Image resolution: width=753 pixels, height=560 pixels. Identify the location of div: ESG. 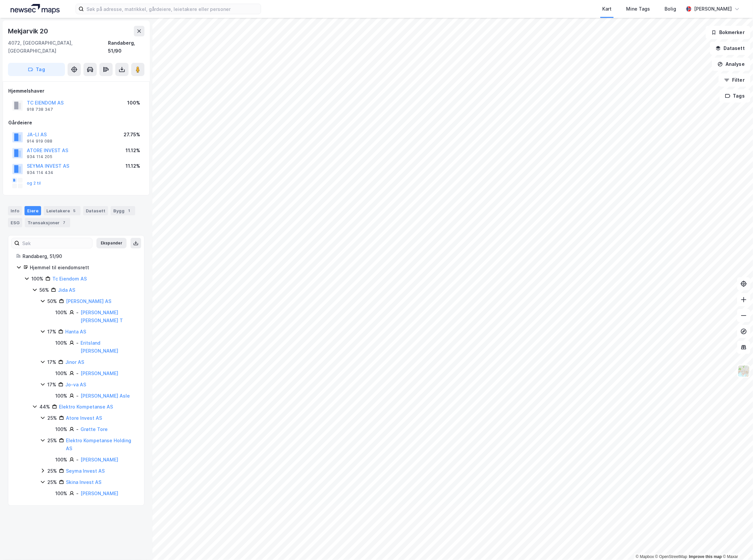
(15, 222).